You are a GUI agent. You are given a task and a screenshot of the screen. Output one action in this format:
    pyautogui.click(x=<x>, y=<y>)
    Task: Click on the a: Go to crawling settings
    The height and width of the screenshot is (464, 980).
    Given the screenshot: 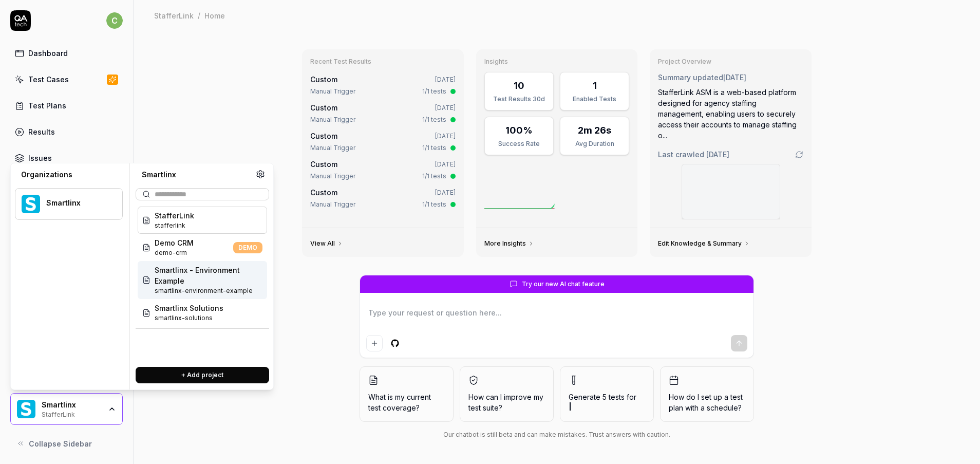 What is the action you would take?
    pyautogui.click(x=799, y=155)
    